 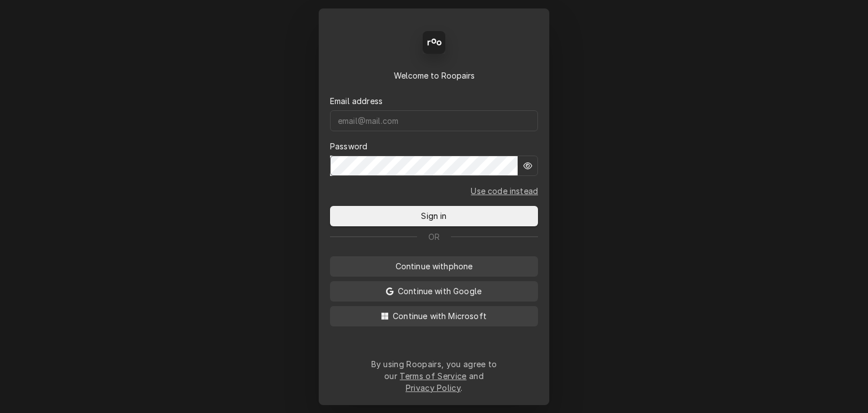 What do you see at coordinates (434, 216) in the screenshot?
I see `button: Sign in` at bounding box center [434, 216].